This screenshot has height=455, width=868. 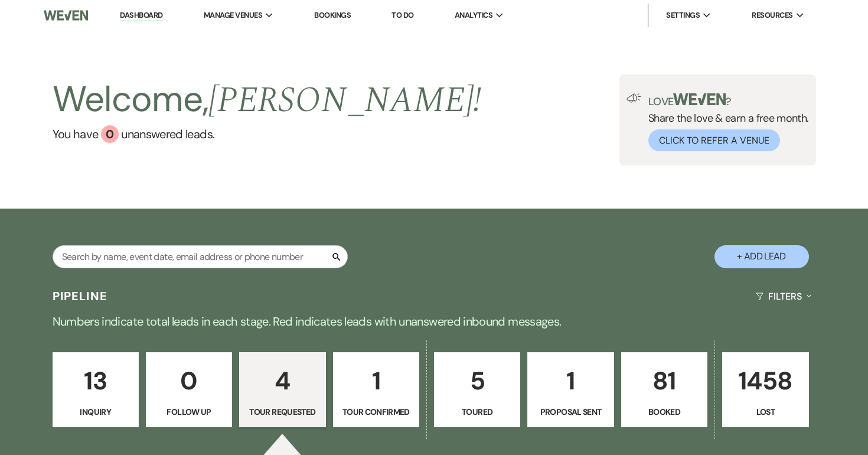 What do you see at coordinates (189, 390) in the screenshot?
I see `a: 0Follow Up` at bounding box center [189, 390].